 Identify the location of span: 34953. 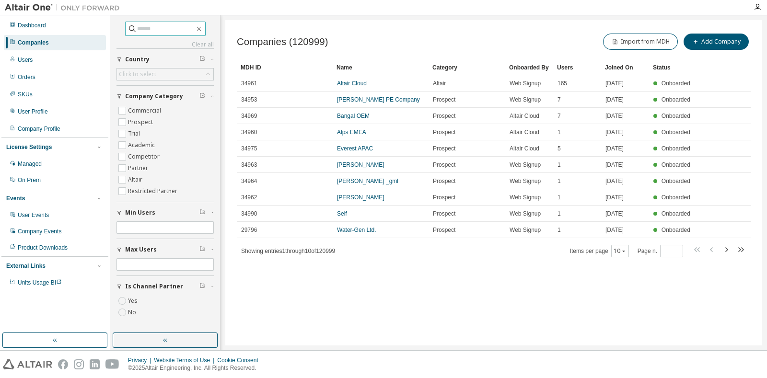
(249, 100).